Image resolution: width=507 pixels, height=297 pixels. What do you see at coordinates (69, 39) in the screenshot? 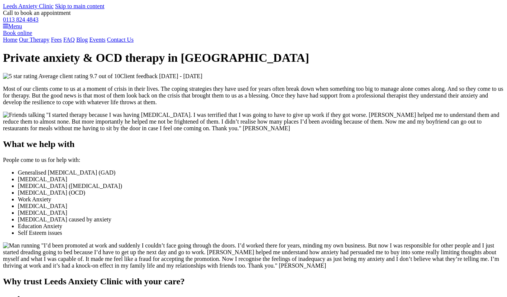
I see `a: FAQ` at bounding box center [69, 39].